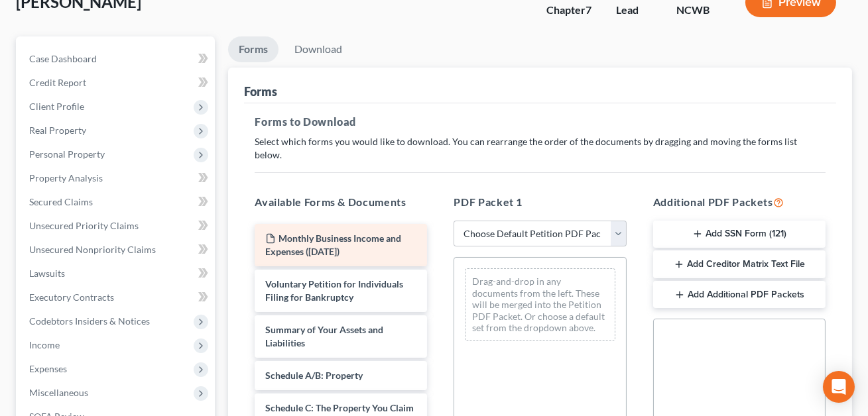  What do you see at coordinates (58, 130) in the screenshot?
I see `span: Real Property` at bounding box center [58, 130].